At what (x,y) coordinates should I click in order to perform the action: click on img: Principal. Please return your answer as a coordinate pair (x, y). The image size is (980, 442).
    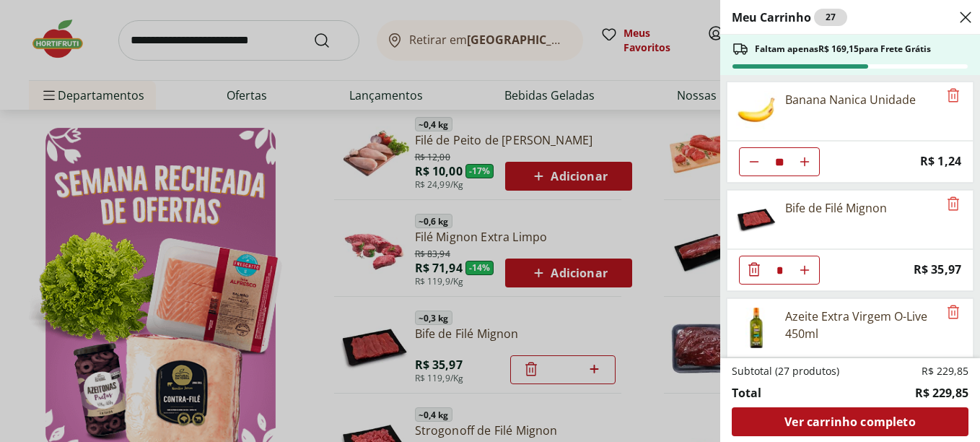
    Looking at the image, I should click on (756, 219).